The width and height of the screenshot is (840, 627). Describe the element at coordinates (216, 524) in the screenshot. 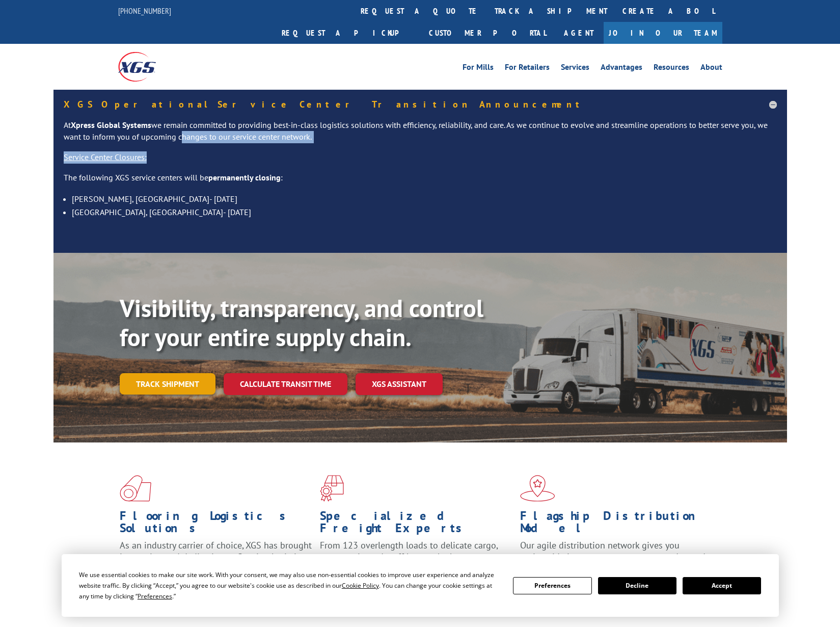

I see `h1: Flooring Logistics Solutions` at that location.